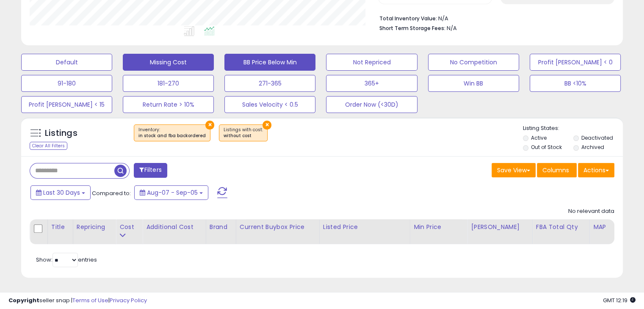 The width and height of the screenshot is (644, 309). Describe the element at coordinates (591, 211) in the screenshot. I see `div: No relevant data` at that location.